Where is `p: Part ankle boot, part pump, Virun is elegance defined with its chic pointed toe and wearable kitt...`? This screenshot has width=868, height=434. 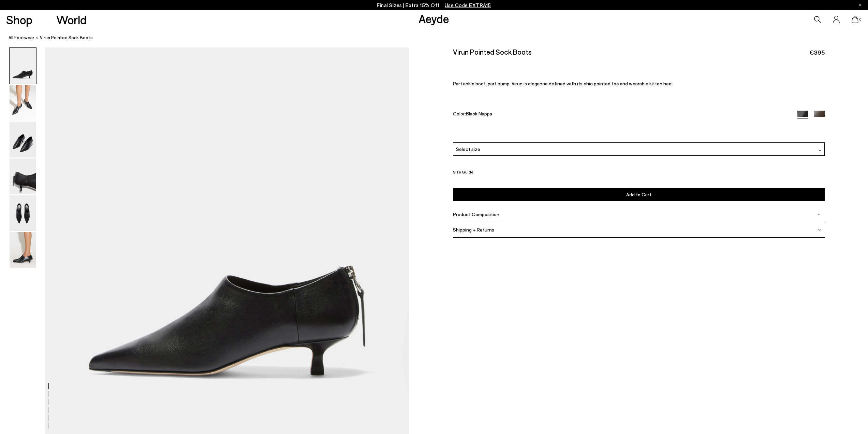
p: Part ankle boot, part pump, Virun is elegance defined with its chic pointed toe and wearable kitt... is located at coordinates (639, 84).